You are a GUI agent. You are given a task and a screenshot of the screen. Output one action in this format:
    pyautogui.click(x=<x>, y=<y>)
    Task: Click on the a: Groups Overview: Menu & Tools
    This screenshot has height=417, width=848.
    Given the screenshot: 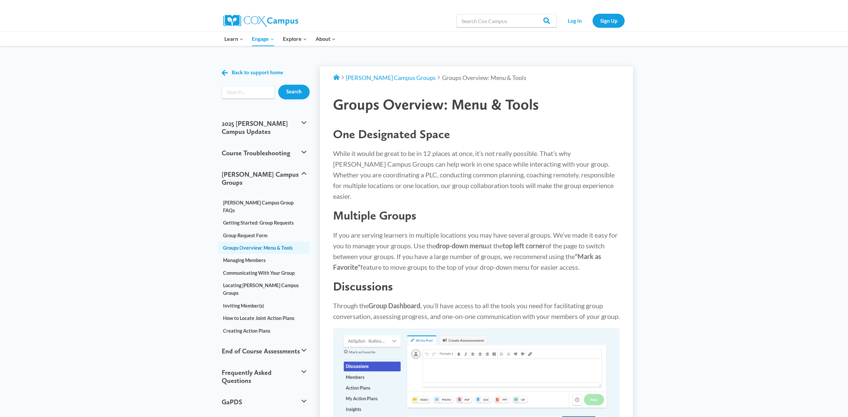 What is the action you would take?
    pyautogui.click(x=264, y=248)
    